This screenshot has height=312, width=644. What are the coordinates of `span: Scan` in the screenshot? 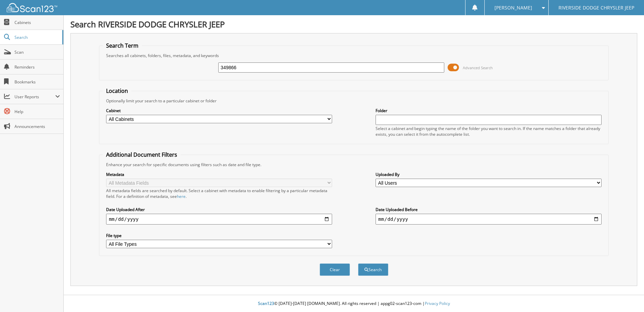 It's located at (37, 52).